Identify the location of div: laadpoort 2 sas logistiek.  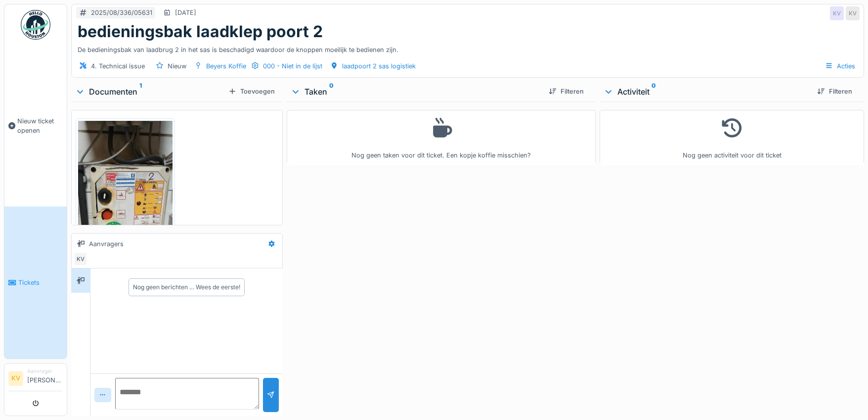
(379, 66).